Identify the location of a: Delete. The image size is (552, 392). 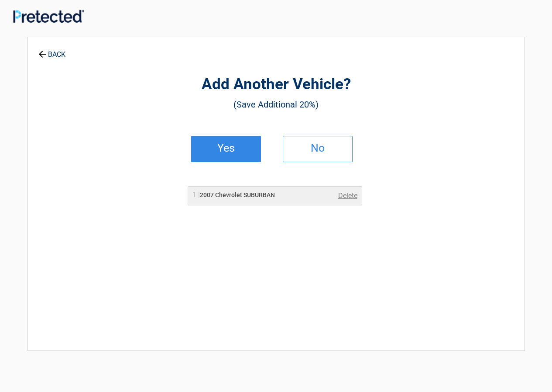
(348, 196).